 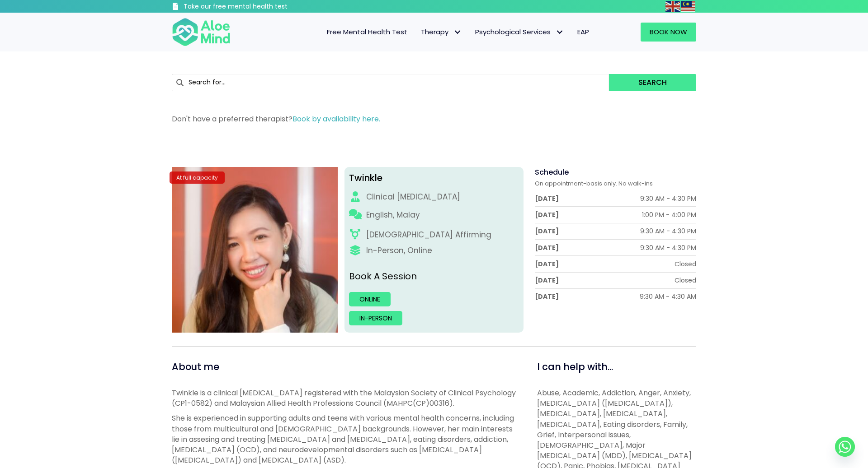 I want to click on span: Psychological Services, so click(x=519, y=32).